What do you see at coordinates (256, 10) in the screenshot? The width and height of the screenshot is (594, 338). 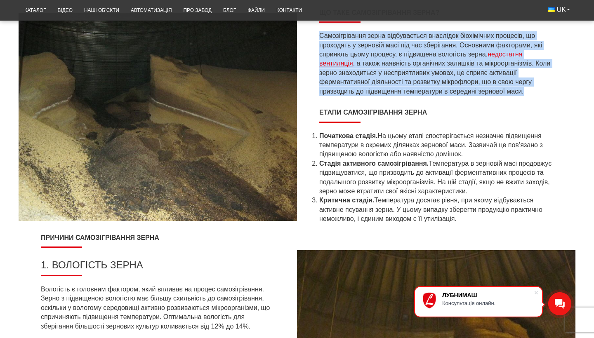 I see `a: Файли` at bounding box center [256, 10].